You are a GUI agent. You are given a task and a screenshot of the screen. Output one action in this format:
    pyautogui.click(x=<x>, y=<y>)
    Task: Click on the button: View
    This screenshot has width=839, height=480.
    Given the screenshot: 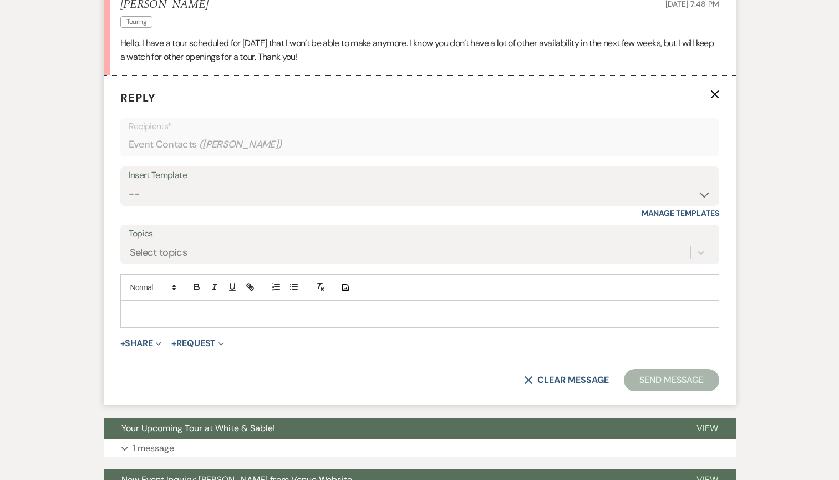 What is the action you would take?
    pyautogui.click(x=707, y=428)
    